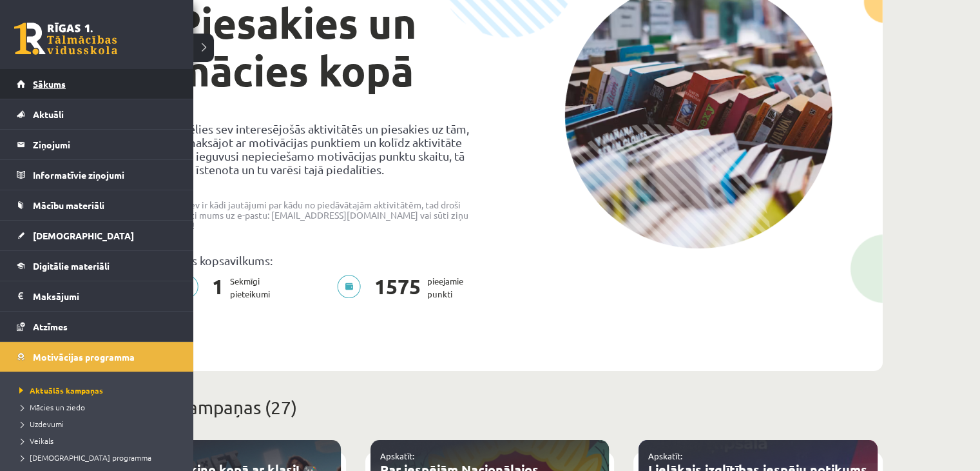 Image resolution: width=980 pixels, height=471 pixels. What do you see at coordinates (66, 39) in the screenshot?
I see `a: Rīgas 1. Tālmācības vidusskola` at bounding box center [66, 39].